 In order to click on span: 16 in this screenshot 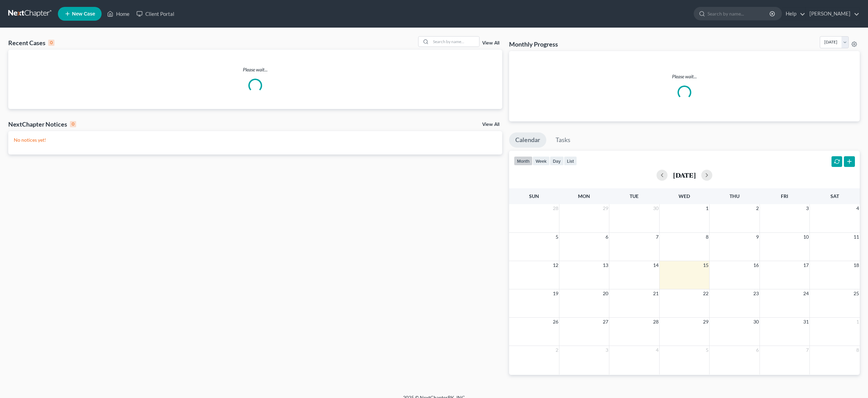, I will do `click(756, 265)`.